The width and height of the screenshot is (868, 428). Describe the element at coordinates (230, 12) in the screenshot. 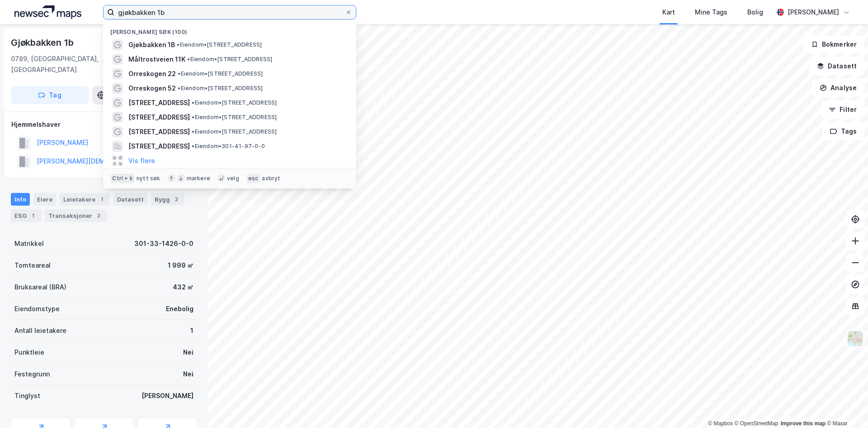

I see `input: Søk på adresse, matrikkel, gårdeiere, leietakere eller personer` at that location.